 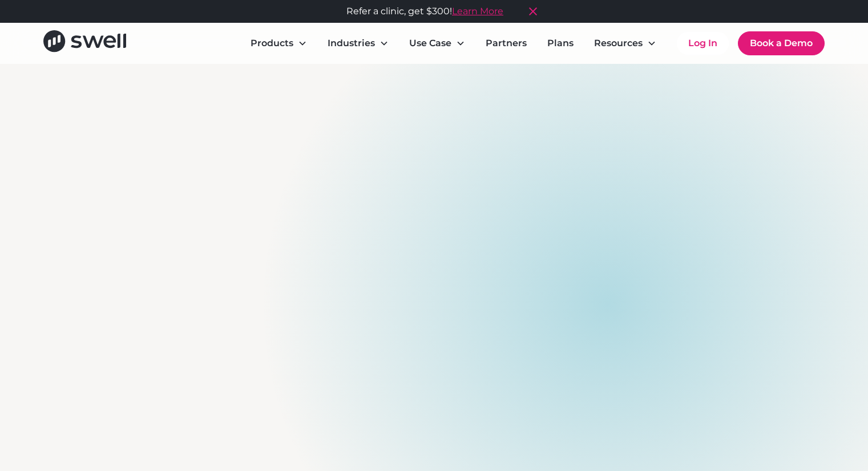 What do you see at coordinates (351, 44) in the screenshot?
I see `div: Industries` at bounding box center [351, 44].